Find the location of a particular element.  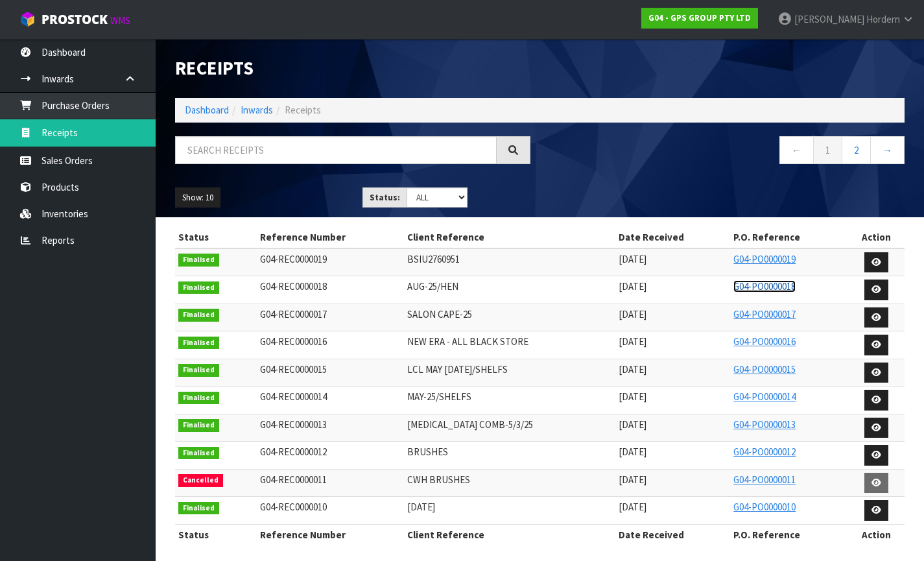

span: Receipts is located at coordinates (303, 110).